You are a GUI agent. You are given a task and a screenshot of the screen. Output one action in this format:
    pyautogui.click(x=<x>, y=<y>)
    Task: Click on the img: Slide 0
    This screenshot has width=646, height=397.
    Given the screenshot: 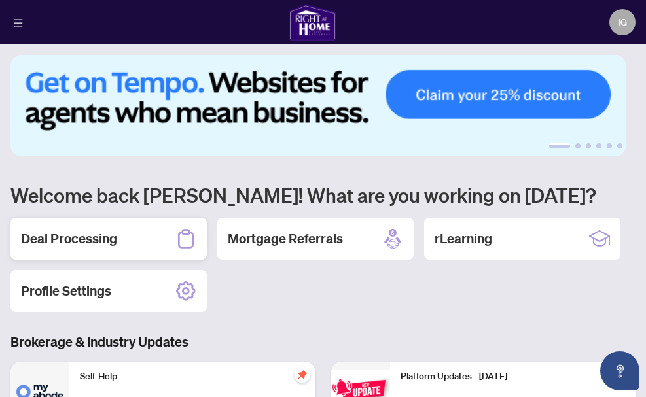 What is the action you would take?
    pyautogui.click(x=318, y=105)
    